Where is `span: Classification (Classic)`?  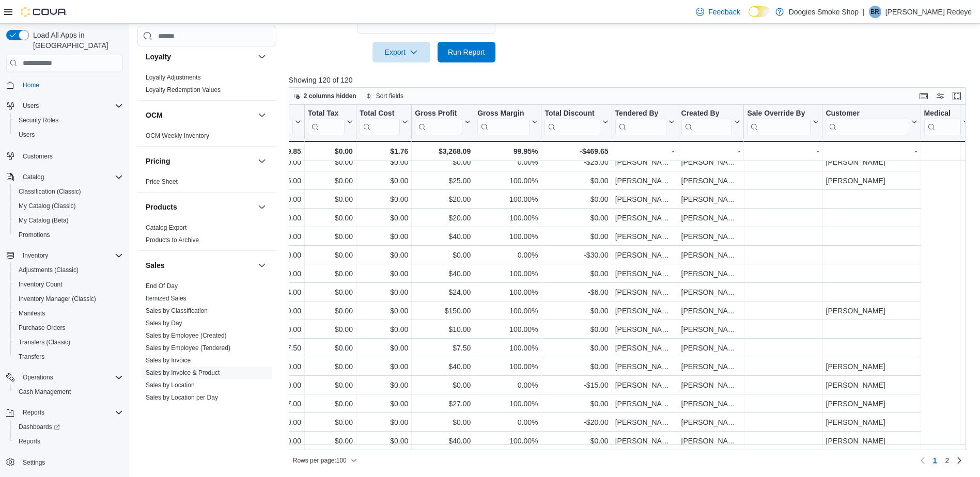
span: Classification (Classic) is located at coordinates (69, 192).